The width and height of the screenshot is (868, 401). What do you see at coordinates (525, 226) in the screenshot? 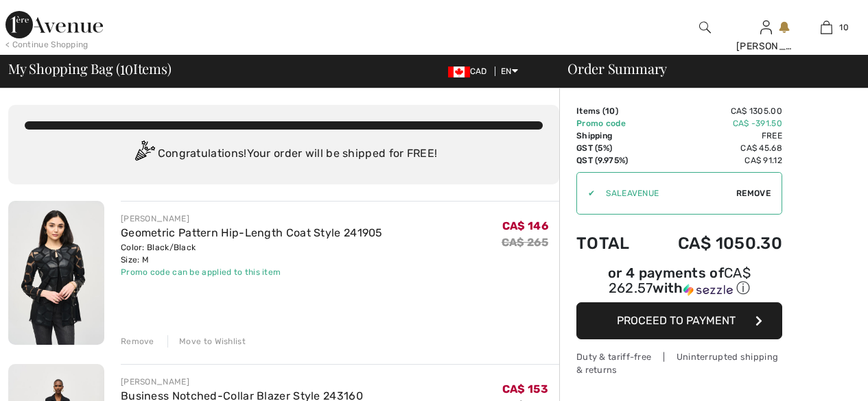
I see `span: CA$ 146` at bounding box center [525, 226].